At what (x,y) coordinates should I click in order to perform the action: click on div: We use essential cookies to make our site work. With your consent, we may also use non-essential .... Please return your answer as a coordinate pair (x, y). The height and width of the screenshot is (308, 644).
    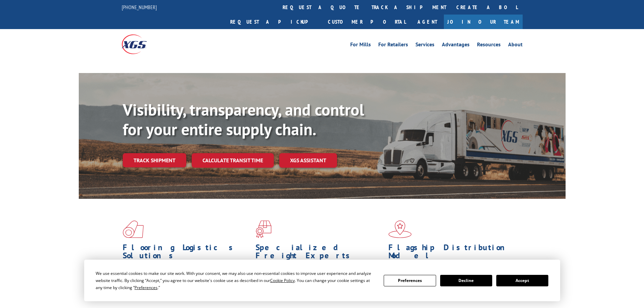
    Looking at the image, I should click on (235, 280).